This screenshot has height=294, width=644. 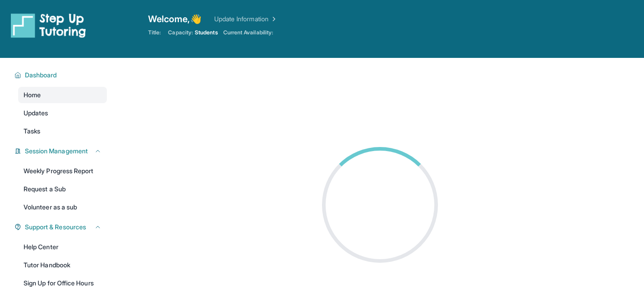 I want to click on button: Dashboard, so click(x=61, y=75).